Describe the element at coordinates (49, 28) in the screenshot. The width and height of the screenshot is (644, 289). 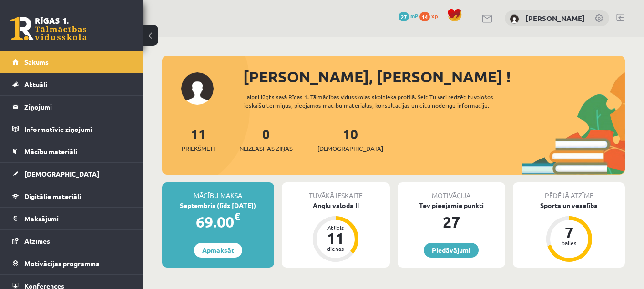
I see `a: Rīgas 1. Tālmācības vidusskola` at that location.